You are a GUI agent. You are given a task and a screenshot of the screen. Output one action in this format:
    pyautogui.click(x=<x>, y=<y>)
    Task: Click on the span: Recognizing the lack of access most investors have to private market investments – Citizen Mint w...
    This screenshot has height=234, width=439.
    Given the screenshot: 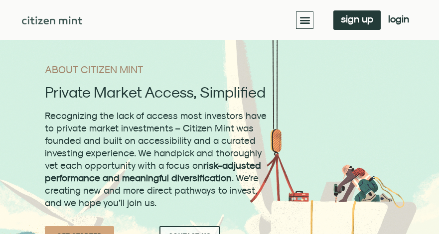 What is the action you would take?
    pyautogui.click(x=156, y=159)
    